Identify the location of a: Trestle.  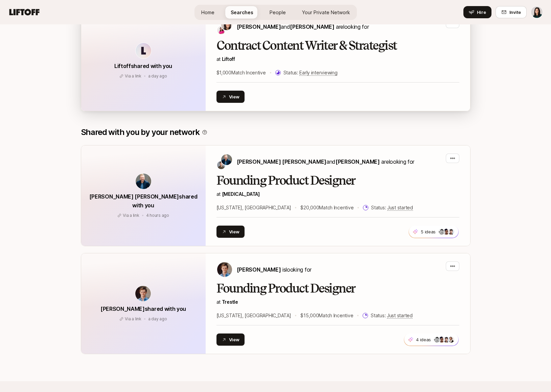
(230, 302).